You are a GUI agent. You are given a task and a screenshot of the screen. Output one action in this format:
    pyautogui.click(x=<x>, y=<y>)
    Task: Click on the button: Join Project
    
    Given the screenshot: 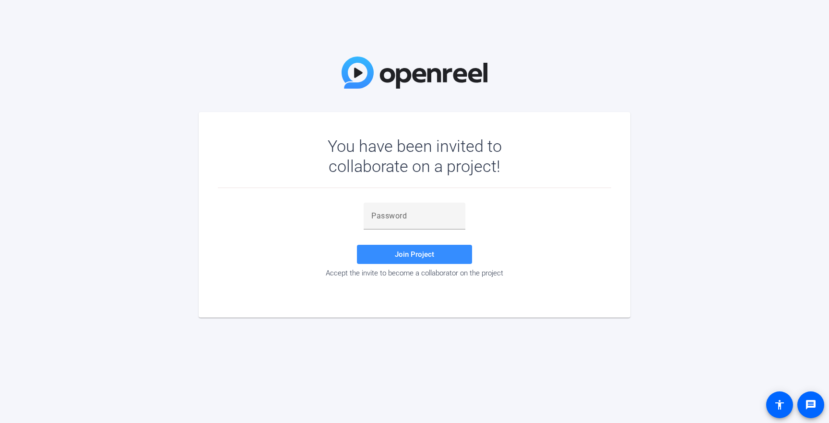 What is the action you would take?
    pyautogui.click(x=414, y=255)
    